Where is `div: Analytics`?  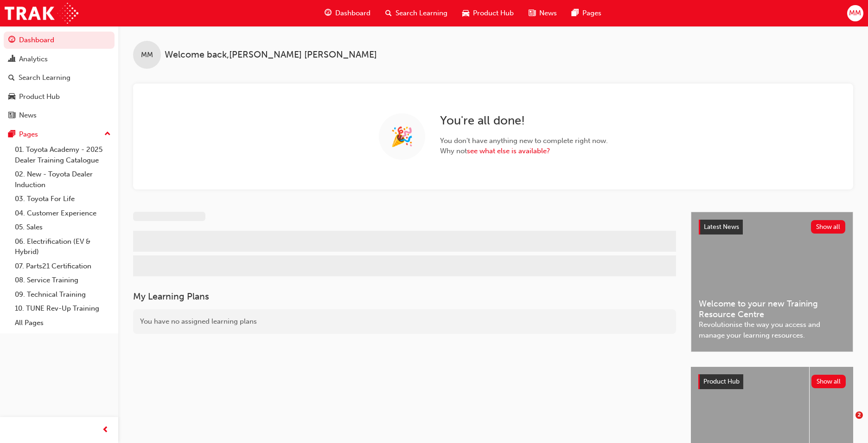 div: Analytics is located at coordinates (34, 59).